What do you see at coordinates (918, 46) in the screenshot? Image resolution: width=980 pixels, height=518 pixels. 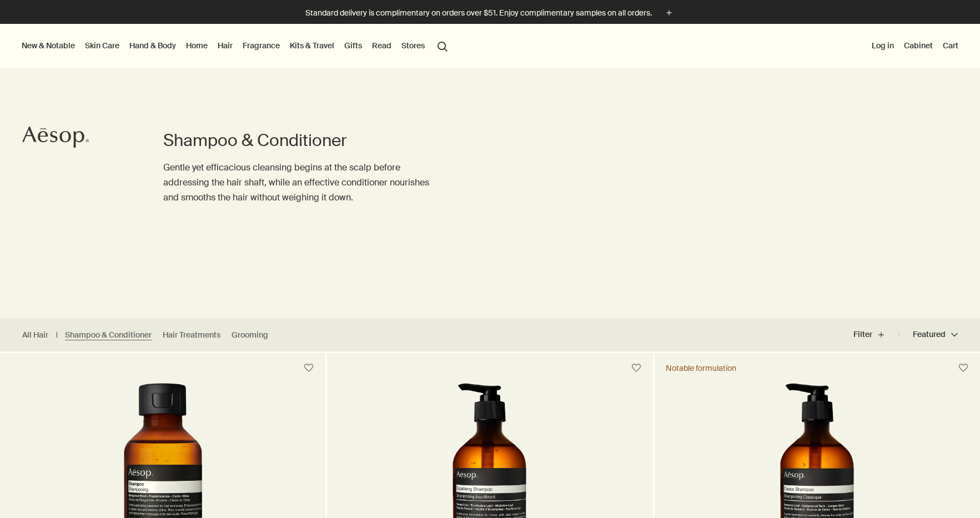 I see `a: Cabinet` at bounding box center [918, 46].